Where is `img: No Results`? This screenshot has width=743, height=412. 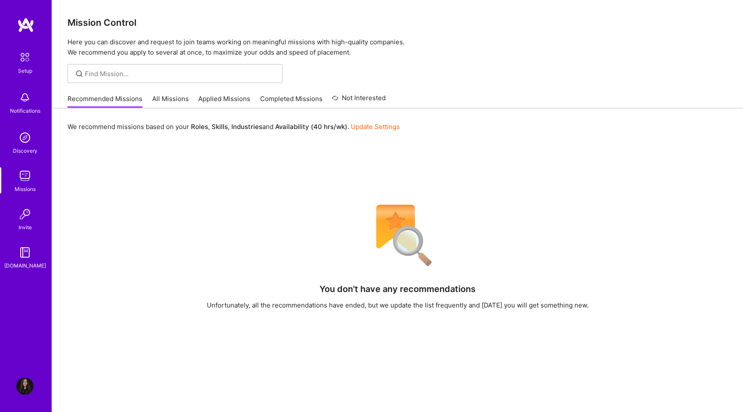
img: No Results is located at coordinates (398, 236).